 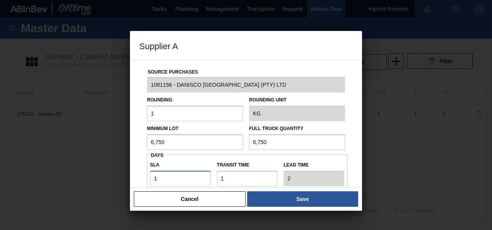 What do you see at coordinates (314, 165) in the screenshot?
I see `label: Lead time` at bounding box center [314, 165].